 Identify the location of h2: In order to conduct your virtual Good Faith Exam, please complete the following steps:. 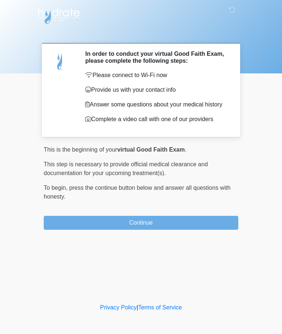
(156, 57).